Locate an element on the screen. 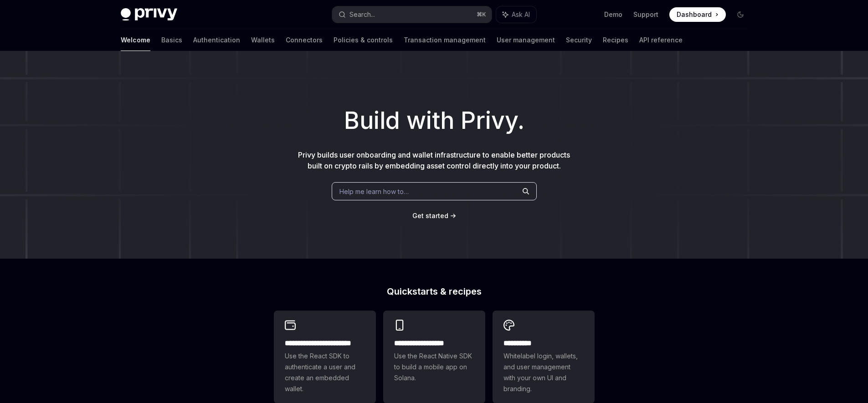 The image size is (868, 403). span: Use the React Native SDK to build a mobile app on Solana. is located at coordinates (434, 368).